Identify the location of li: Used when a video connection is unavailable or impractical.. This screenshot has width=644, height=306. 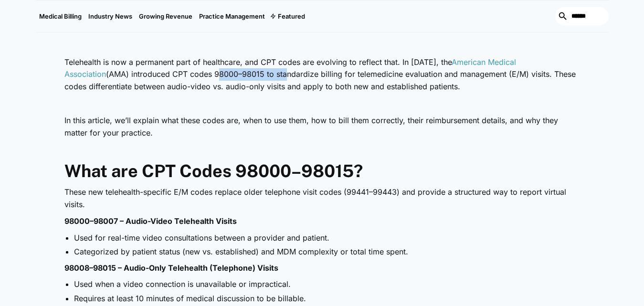
(327, 285).